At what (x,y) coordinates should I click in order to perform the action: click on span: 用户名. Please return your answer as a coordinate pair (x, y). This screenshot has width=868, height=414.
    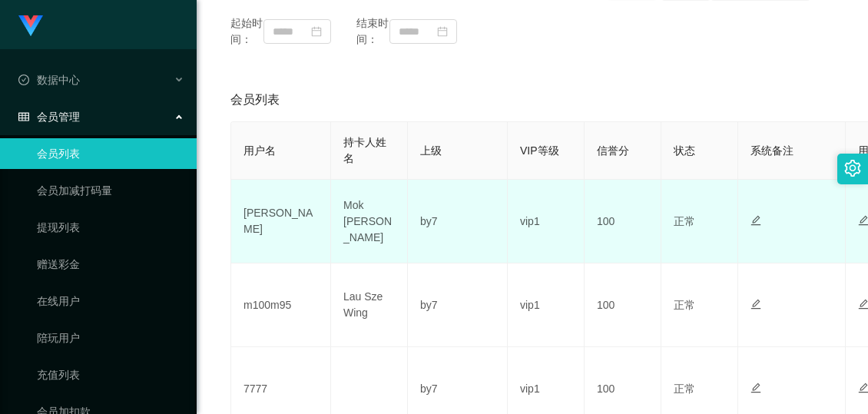
    Looking at the image, I should click on (260, 151).